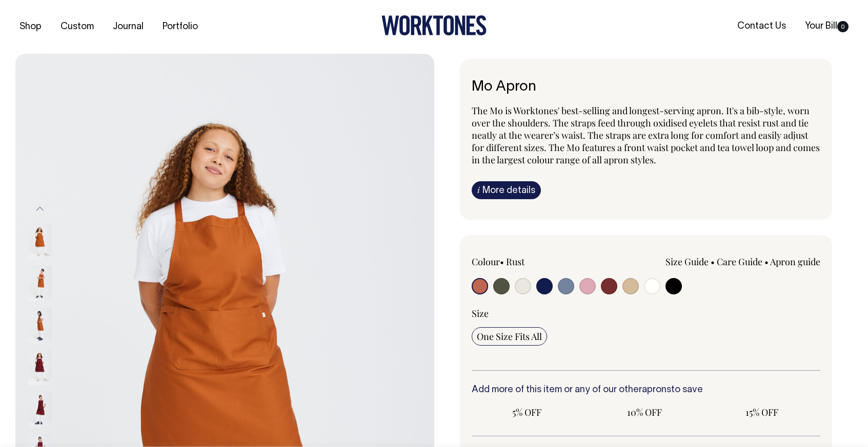  What do you see at coordinates (527, 412) in the screenshot?
I see `span: 5% OFF` at bounding box center [527, 412].